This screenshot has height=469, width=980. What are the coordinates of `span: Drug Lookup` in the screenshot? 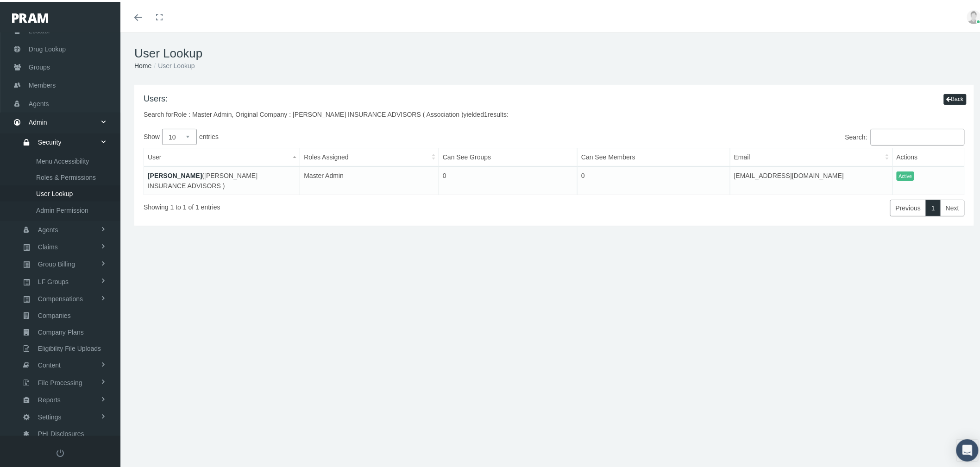 It's located at (47, 47).